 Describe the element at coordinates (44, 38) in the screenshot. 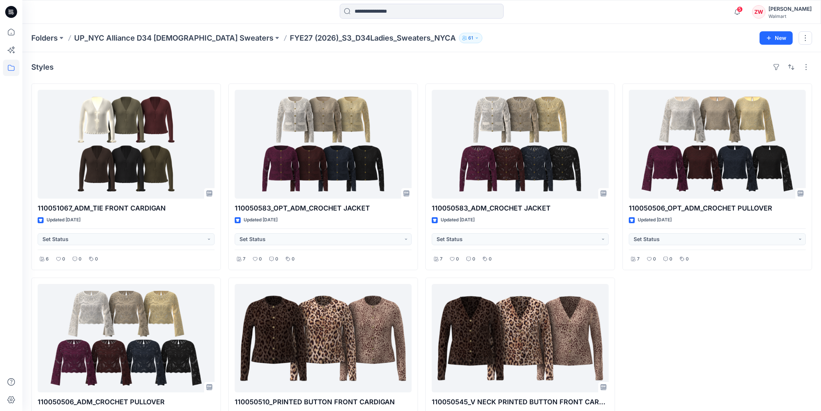

I see `p: Folders` at that location.